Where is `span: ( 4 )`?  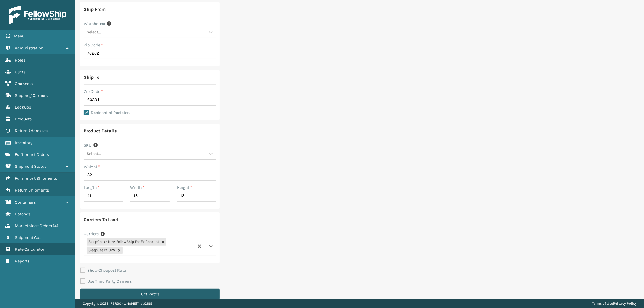
span: ( 4 ) is located at coordinates (55, 225).